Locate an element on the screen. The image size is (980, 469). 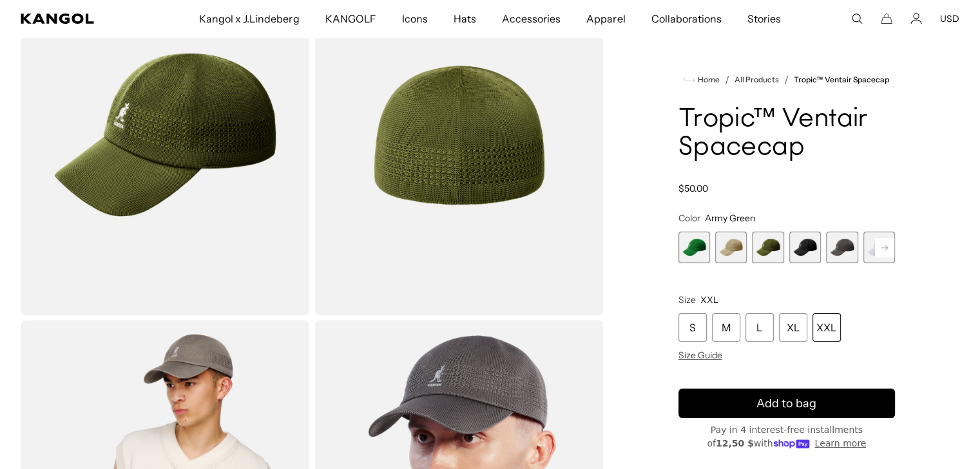
div: 5 of 8 is located at coordinates (841, 247).